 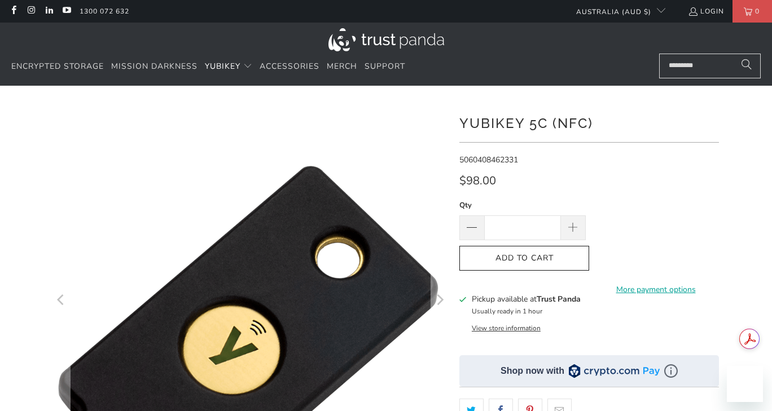 I want to click on span: Encrypted Storage, so click(x=58, y=66).